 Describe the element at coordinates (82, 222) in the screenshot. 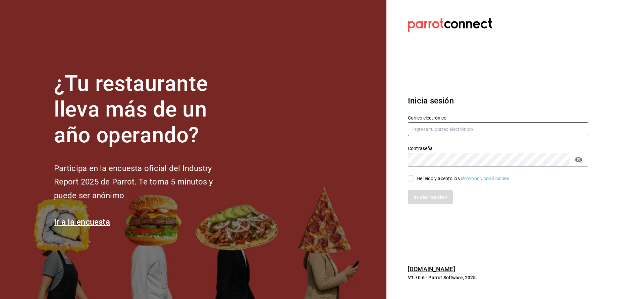

I see `a: Ir a la encuesta` at that location.